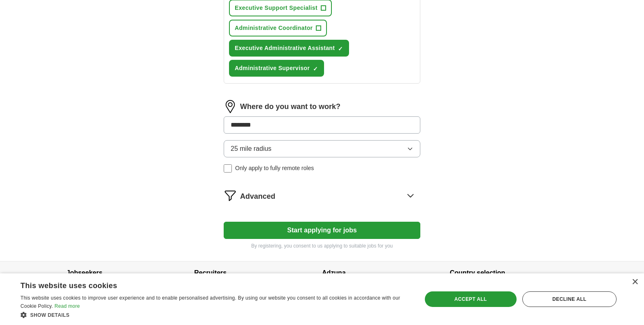  Describe the element at coordinates (570, 299) in the screenshot. I see `div: Decline all` at that location.